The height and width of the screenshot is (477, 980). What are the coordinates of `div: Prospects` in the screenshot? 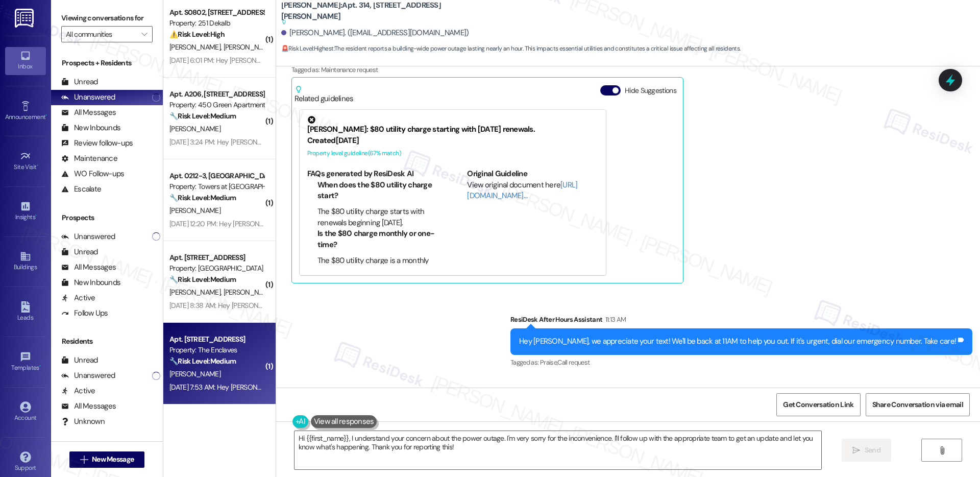 It's located at (107, 218).